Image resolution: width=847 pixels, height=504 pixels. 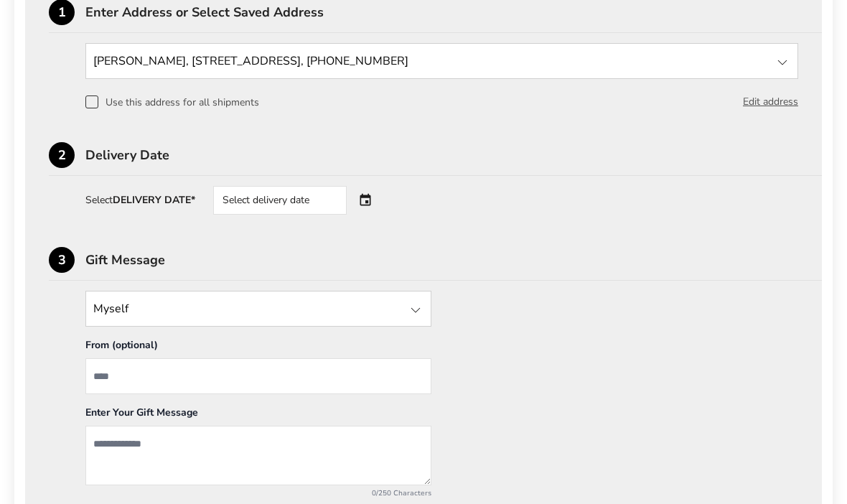 I want to click on div: 2, so click(x=61, y=155).